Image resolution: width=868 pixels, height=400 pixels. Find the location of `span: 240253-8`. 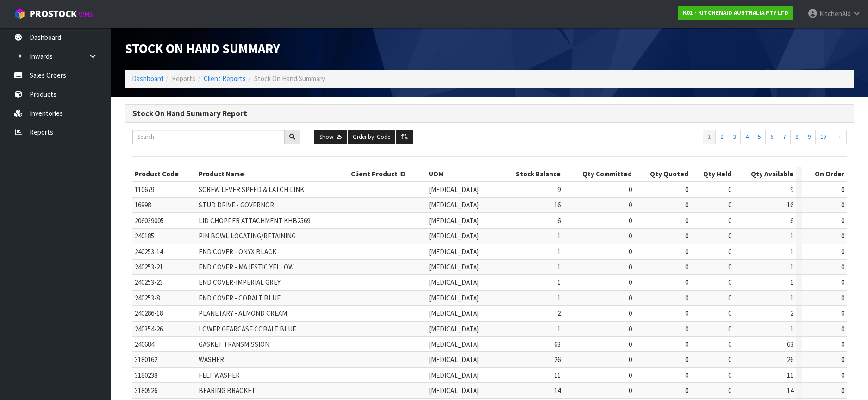

span: 240253-8 is located at coordinates (147, 297).